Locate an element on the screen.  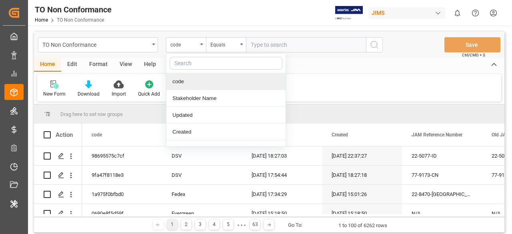
div: Edit is located at coordinates (72, 65).